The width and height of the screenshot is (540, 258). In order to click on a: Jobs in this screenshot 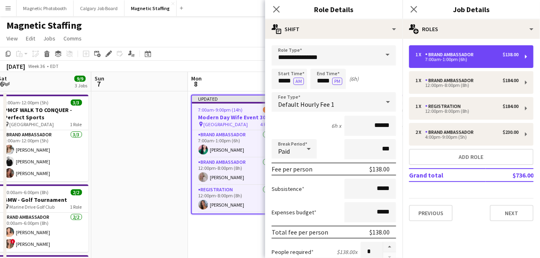, I will do `click(49, 38)`.